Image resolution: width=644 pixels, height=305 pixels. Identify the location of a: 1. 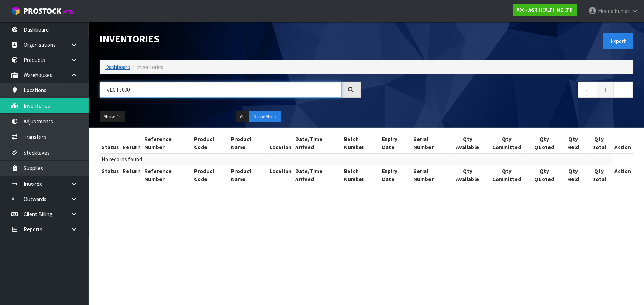
(605, 89).